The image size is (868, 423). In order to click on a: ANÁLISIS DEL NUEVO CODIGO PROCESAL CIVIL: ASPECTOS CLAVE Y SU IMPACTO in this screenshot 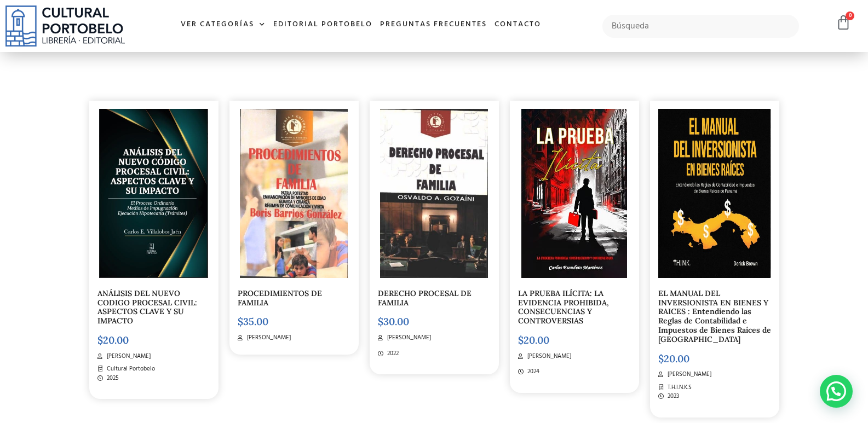, I will do `click(147, 307)`.